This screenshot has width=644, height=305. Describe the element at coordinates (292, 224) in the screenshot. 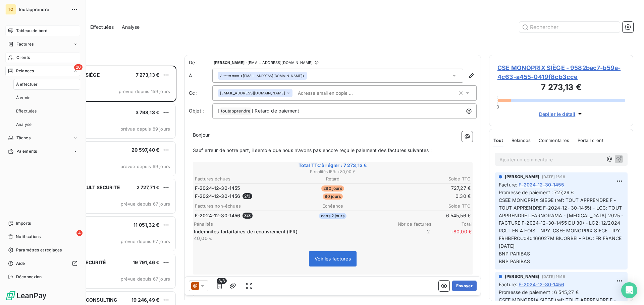

I see `span: Pénalités` at that location.